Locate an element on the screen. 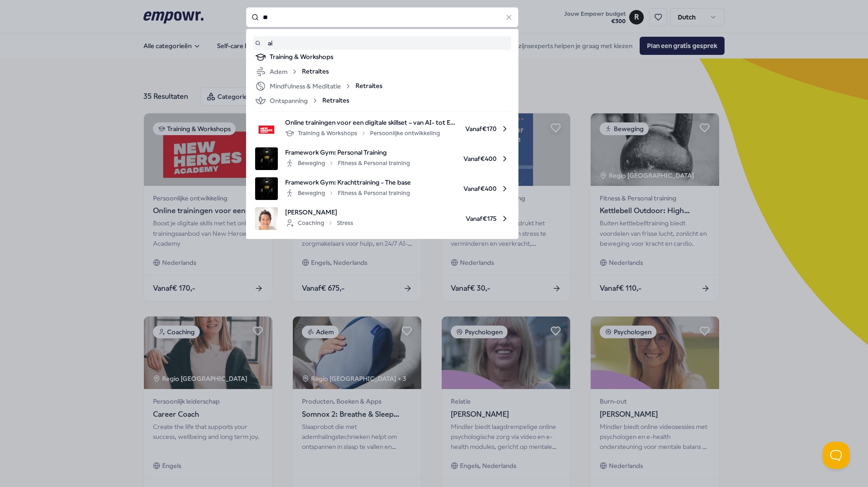 The width and height of the screenshot is (868, 487). span: Vanaf € 170 is located at coordinates (487, 129).